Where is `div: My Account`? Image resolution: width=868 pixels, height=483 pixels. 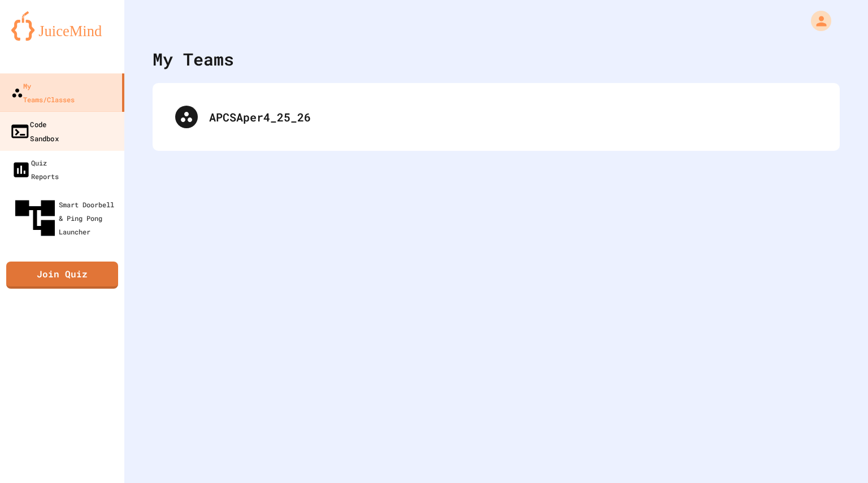 div: My Account is located at coordinates (816, 21).